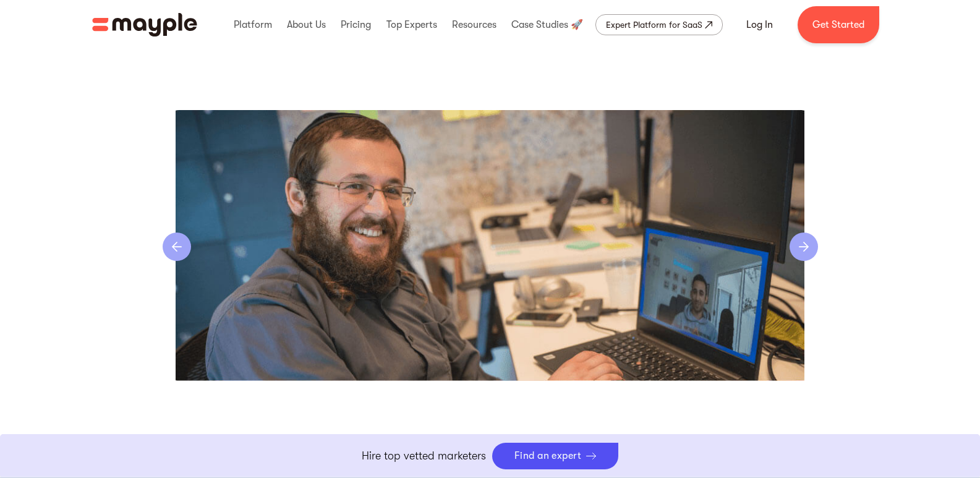 This screenshot has height=478, width=980. I want to click on div: previous slide, so click(177, 247).